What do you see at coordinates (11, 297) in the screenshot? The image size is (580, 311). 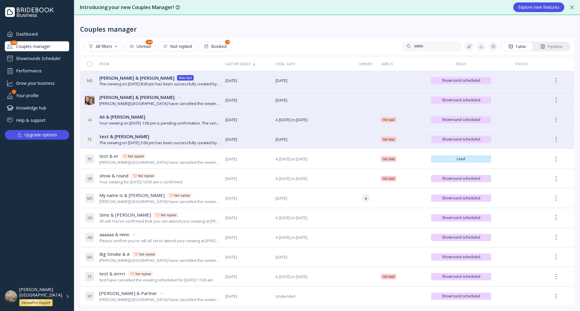 I see `img: dpr=1,fit=cover,g=face,w=48,h=48` at bounding box center [11, 297].